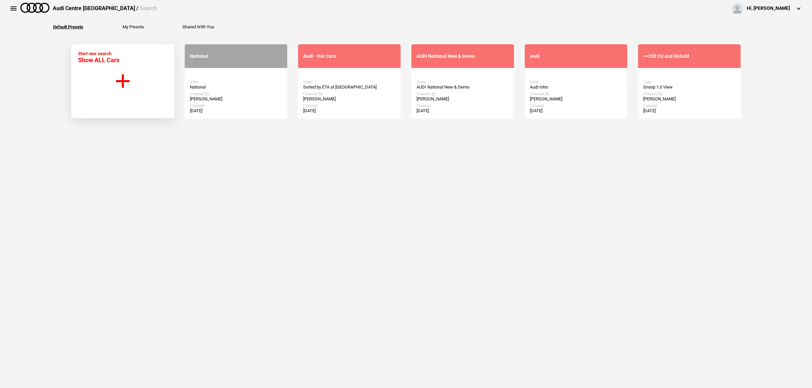 This screenshot has height=388, width=812. Describe the element at coordinates (99, 60) in the screenshot. I see `span: Show ALL Cars` at that location.